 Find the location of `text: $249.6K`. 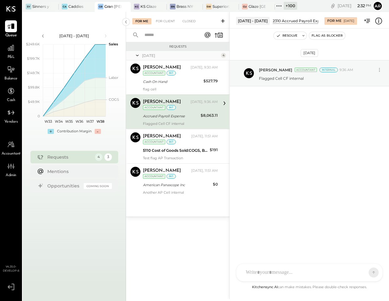

text: $249.6K is located at coordinates (33, 44).